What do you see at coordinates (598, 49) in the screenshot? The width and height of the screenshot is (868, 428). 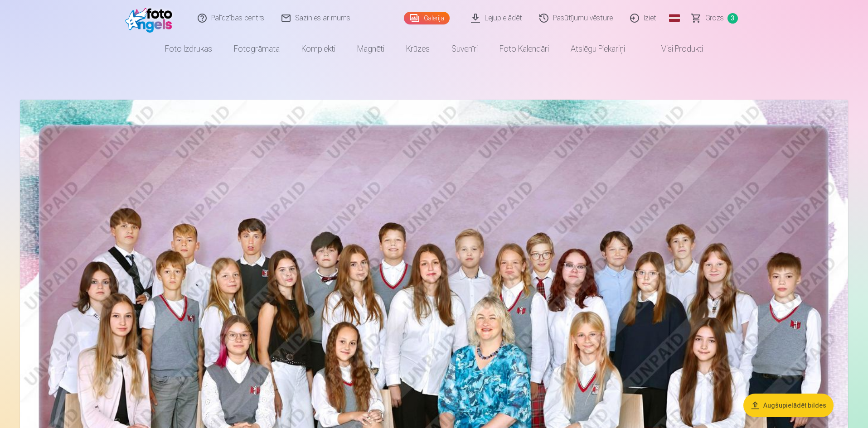 I see `a: Atslēgu piekariņi` at bounding box center [598, 49].